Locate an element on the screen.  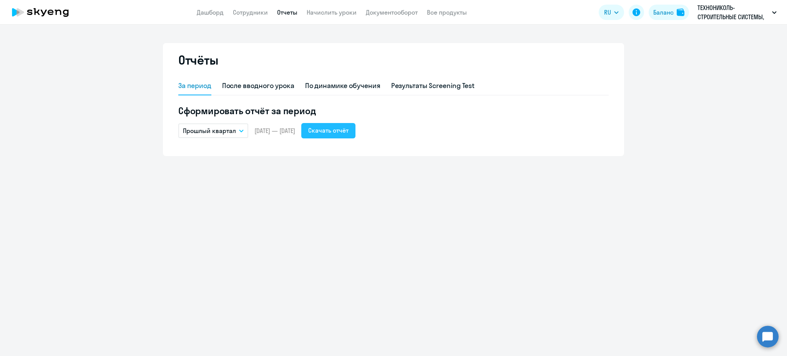
button: RU is located at coordinates (612, 12).